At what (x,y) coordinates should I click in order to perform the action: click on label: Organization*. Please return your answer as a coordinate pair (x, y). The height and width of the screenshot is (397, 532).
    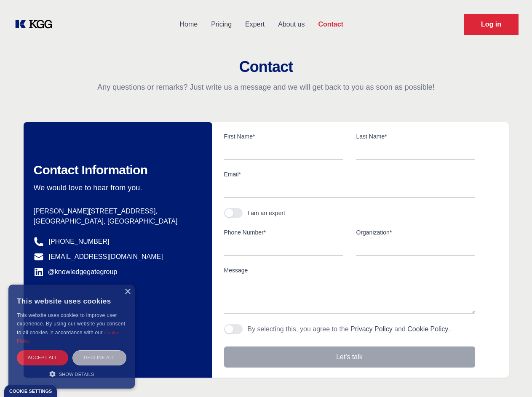
    Looking at the image, I should click on (416, 232).